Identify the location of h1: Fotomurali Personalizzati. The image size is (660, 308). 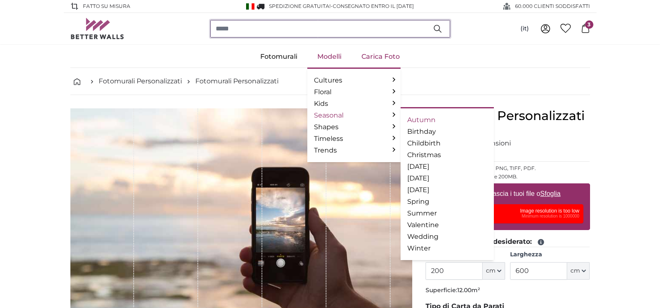
(508, 116).